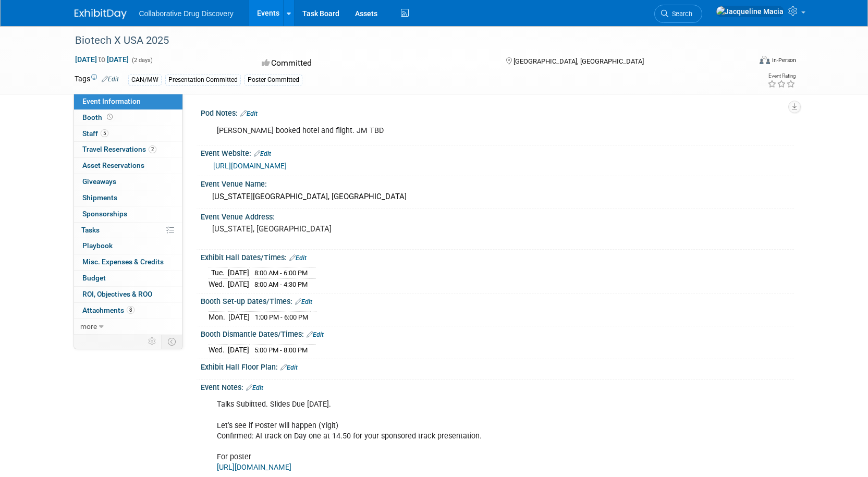  I want to click on img: Format-Inperson.png, so click(764, 60).